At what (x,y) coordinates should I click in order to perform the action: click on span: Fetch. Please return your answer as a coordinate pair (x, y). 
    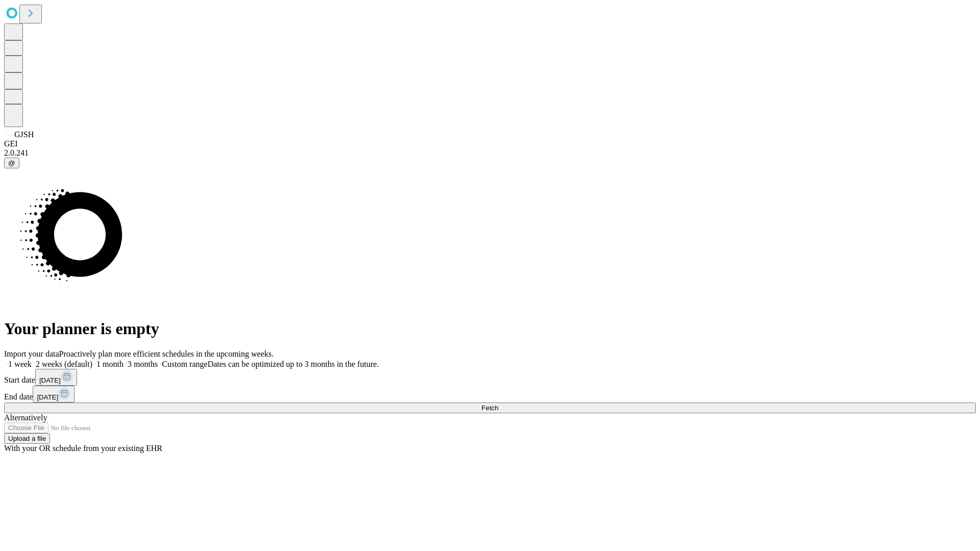
    Looking at the image, I should click on (489, 408).